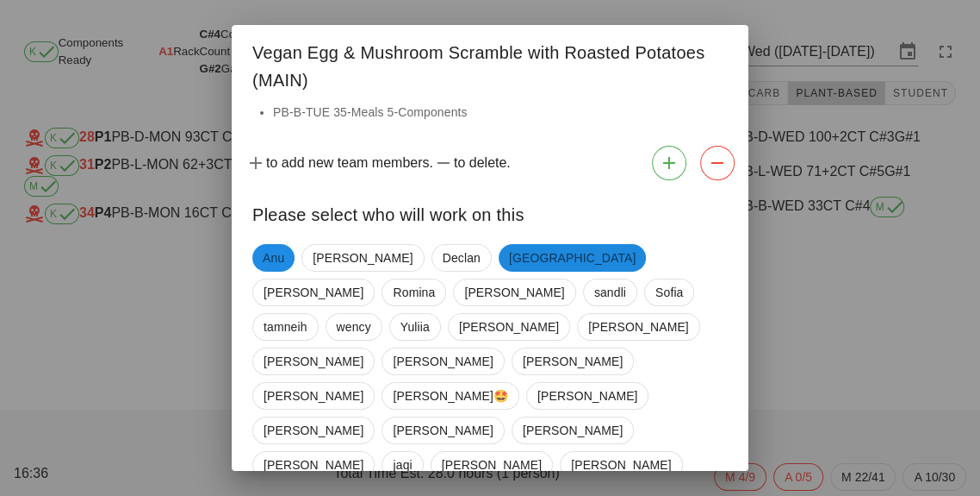 The width and height of the screenshot is (980, 496). I want to click on span: jaqi, so click(402, 465).